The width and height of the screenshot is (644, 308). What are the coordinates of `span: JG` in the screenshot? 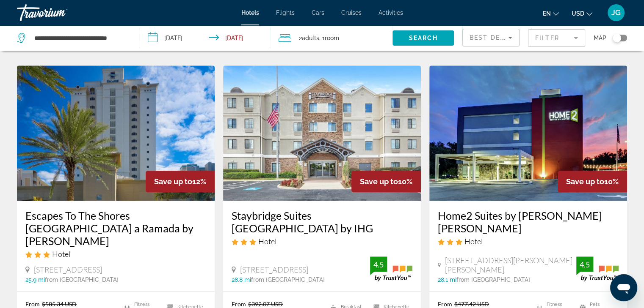 It's located at (616, 13).